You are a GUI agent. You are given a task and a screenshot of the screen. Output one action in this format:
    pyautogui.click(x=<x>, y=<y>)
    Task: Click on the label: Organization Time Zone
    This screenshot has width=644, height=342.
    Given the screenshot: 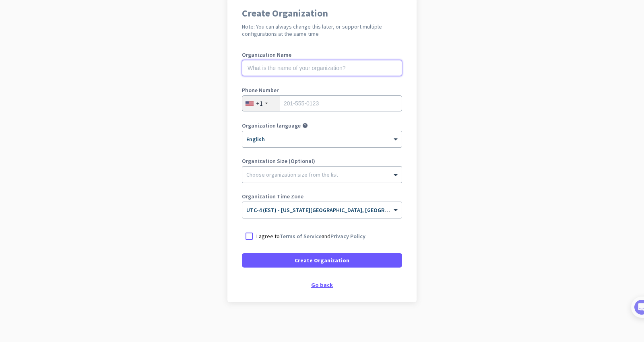 What is the action you would take?
    pyautogui.click(x=322, y=197)
    